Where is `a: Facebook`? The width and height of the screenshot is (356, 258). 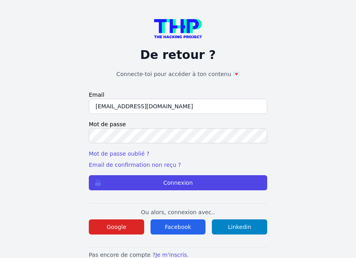
a: Facebook is located at coordinates (178, 227).